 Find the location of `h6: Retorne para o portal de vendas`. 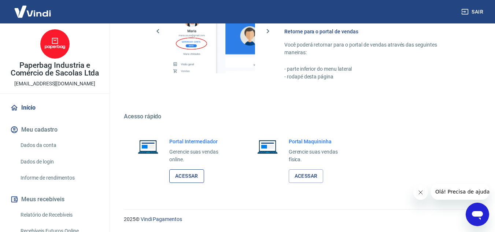

h6: Retorne para o portal de vendas is located at coordinates (372, 31).